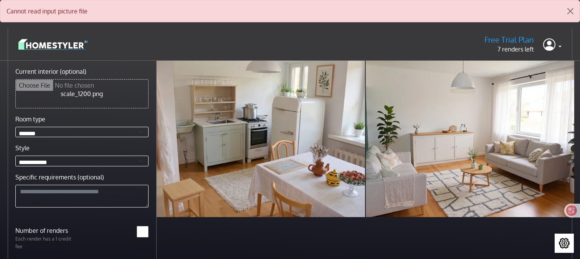 The height and width of the screenshot is (259, 580). What do you see at coordinates (509, 40) in the screenshot?
I see `h5: Free Trial Plan` at bounding box center [509, 40].